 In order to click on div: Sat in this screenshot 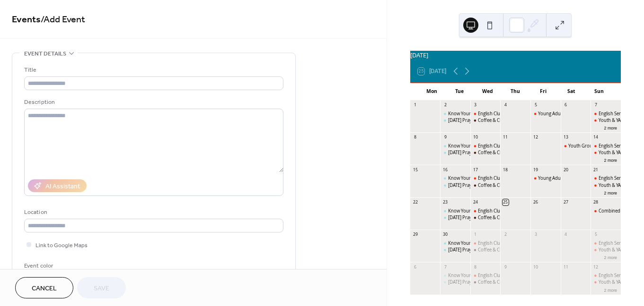, I will do `click(571, 92)`.